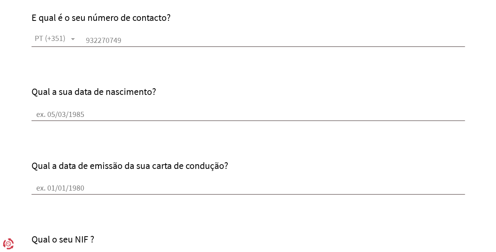 The image size is (496, 252). Describe the element at coordinates (63, 239) in the screenshot. I see `label: Qual o seu NIF ?` at that location.